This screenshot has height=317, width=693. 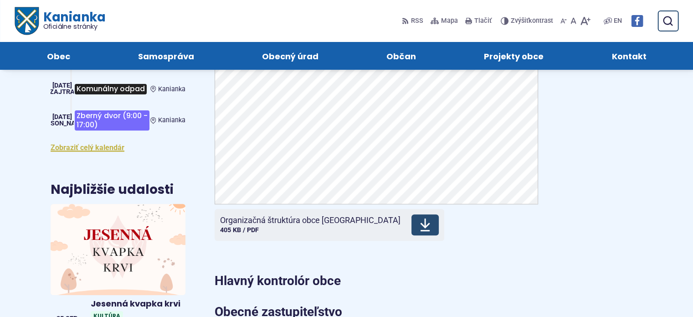 What do you see at coordinates (166, 56) in the screenshot?
I see `span: Samospráva` at bounding box center [166, 56].